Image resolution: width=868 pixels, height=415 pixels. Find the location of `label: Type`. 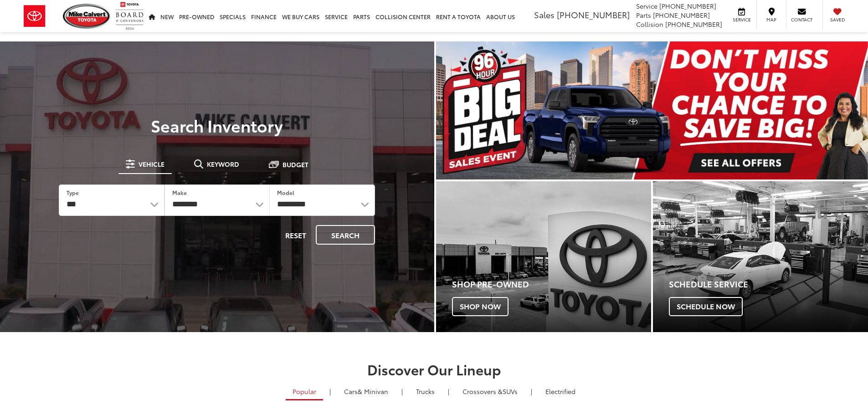

label: Type is located at coordinates (72, 192).